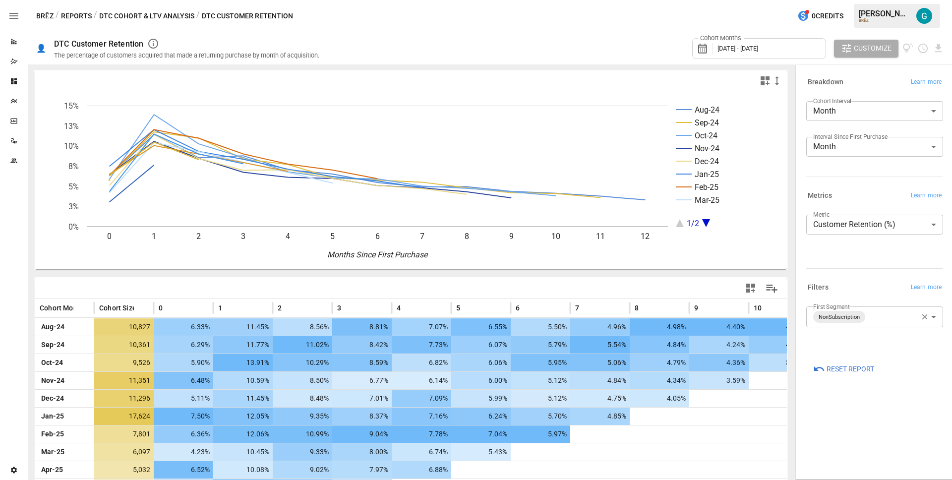 The image size is (952, 480). What do you see at coordinates (185, 362) in the screenshot?
I see `span: 5.90%` at bounding box center [185, 362].